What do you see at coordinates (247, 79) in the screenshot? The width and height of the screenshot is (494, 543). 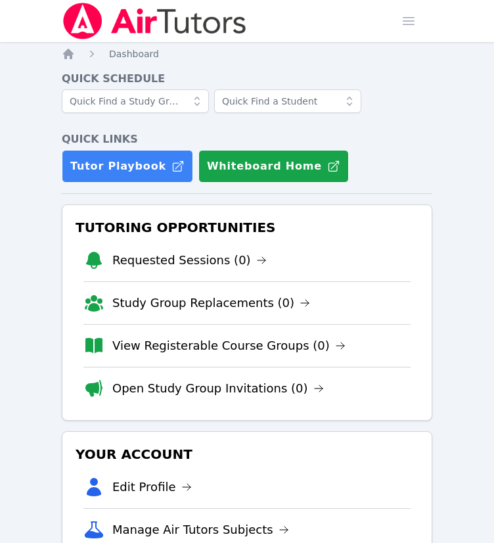 I see `h4: Quick Schedule` at bounding box center [247, 79].